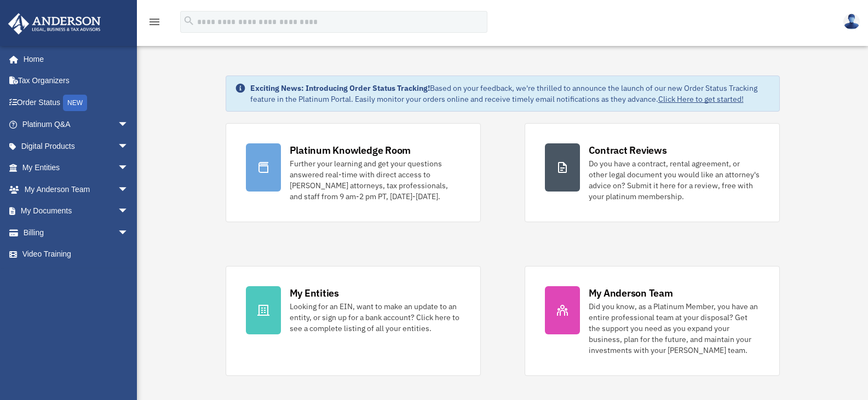 The height and width of the screenshot is (400, 868). Describe the element at coordinates (674, 328) in the screenshot. I see `div: Did you know, as a Platinum Member, you have an entire professional team at your disposal? Get th...` at that location.